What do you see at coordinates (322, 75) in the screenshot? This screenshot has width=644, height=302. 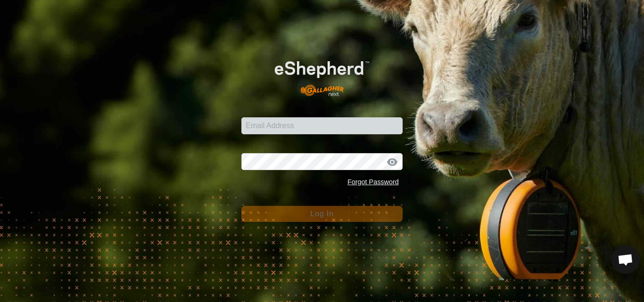 I see `img: E-shepherd Logo` at bounding box center [322, 75].